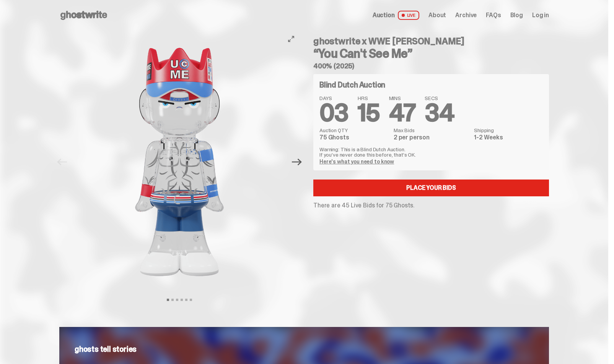 This screenshot has width=614, height=364. I want to click on span: MINS, so click(403, 98).